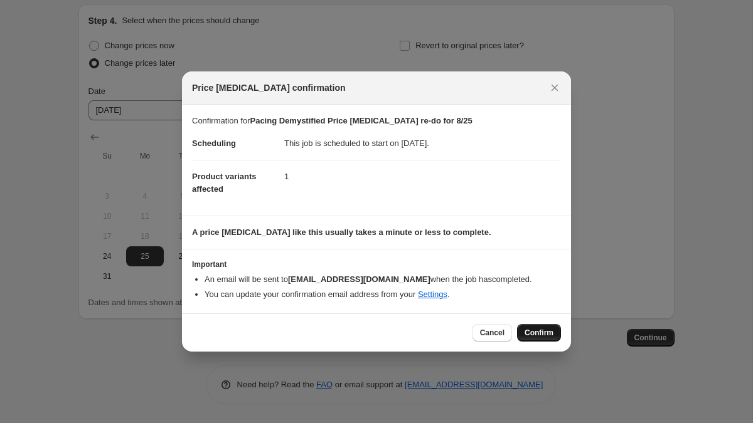 The image size is (753, 423). What do you see at coordinates (224, 183) in the screenshot?
I see `span: Product variants affected` at bounding box center [224, 183].